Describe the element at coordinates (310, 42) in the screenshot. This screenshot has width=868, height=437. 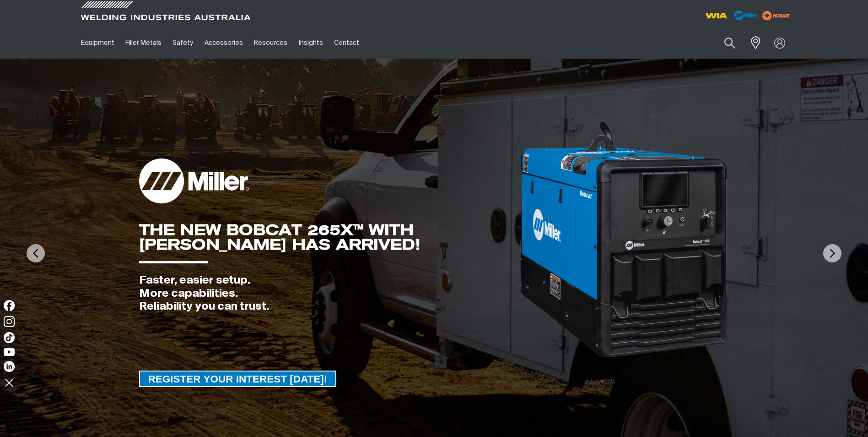
I see `a: Insights` at that location.